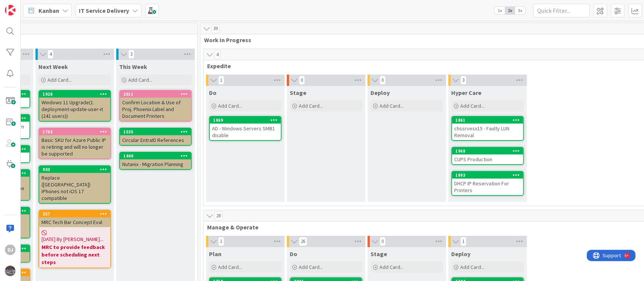  Describe the element at coordinates (303, 241) in the screenshot. I see `span: 26` at that location.